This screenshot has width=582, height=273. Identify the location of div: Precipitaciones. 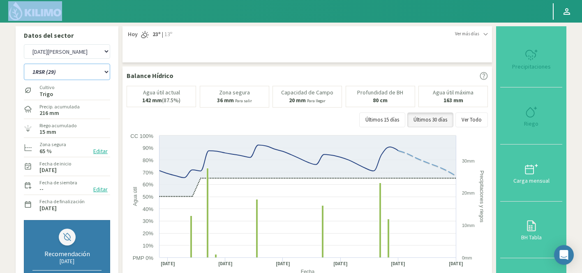
(531, 67).